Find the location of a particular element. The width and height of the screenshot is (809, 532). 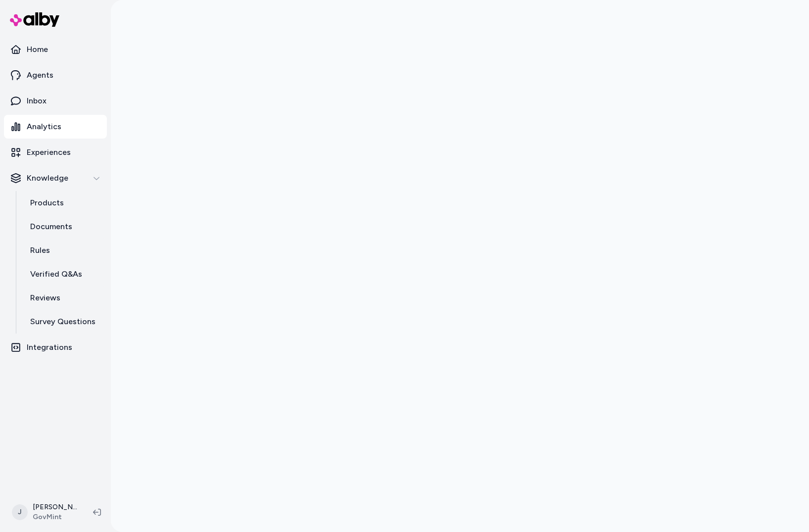

span: GovMint is located at coordinates (55, 517).